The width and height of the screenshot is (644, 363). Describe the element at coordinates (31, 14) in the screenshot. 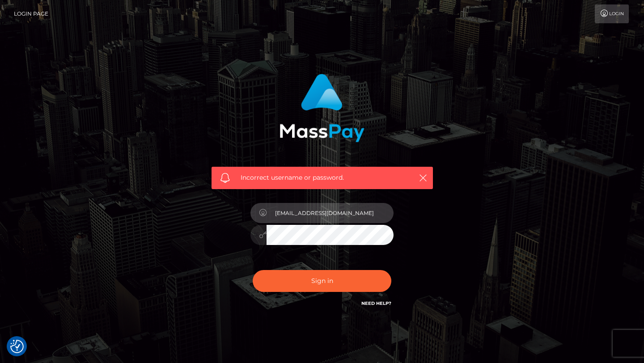

I see `a: Login Page` at that location.